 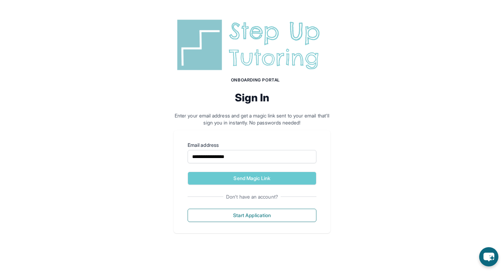 I want to click on h2: Sign In, so click(x=252, y=98).